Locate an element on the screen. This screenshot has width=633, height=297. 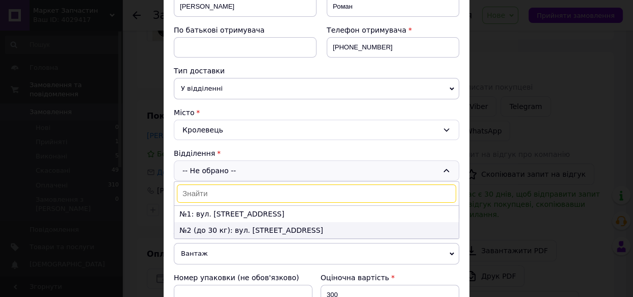
span: По батькові отримувача is located at coordinates (219, 30).